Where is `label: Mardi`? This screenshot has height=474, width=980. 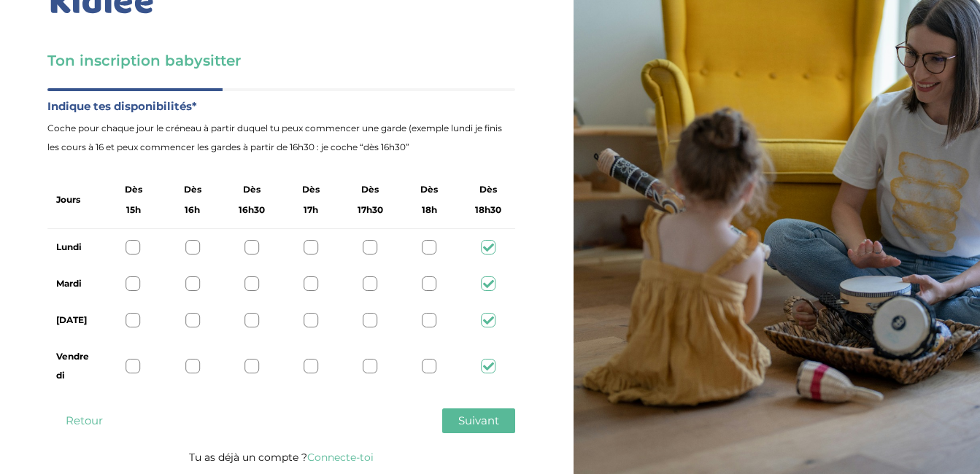 label: Mardi is located at coordinates (74, 283).